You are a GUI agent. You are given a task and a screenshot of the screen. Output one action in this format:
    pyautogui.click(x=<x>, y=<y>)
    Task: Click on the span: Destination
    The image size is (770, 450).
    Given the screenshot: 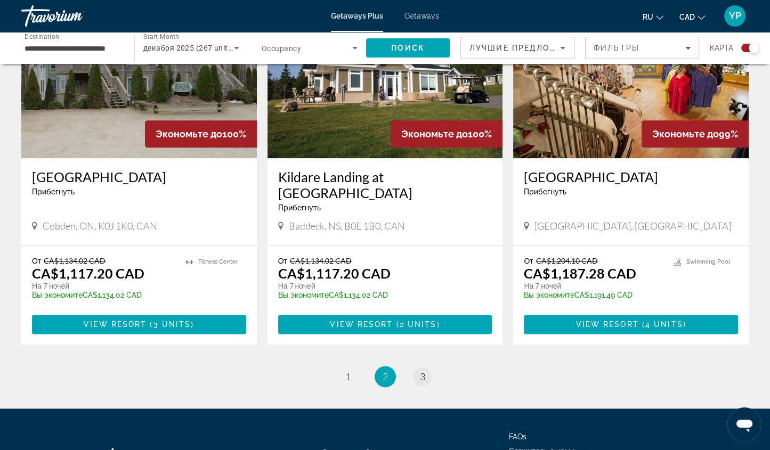 What is the action you would take?
    pyautogui.click(x=42, y=36)
    